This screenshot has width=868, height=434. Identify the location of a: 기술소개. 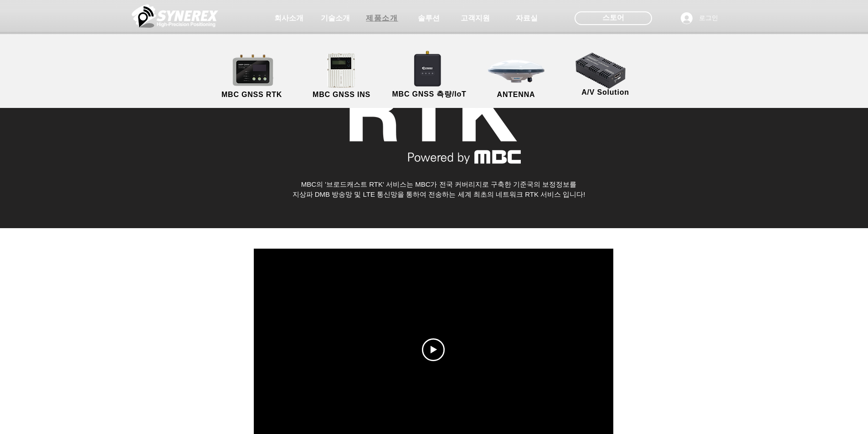
(336, 19).